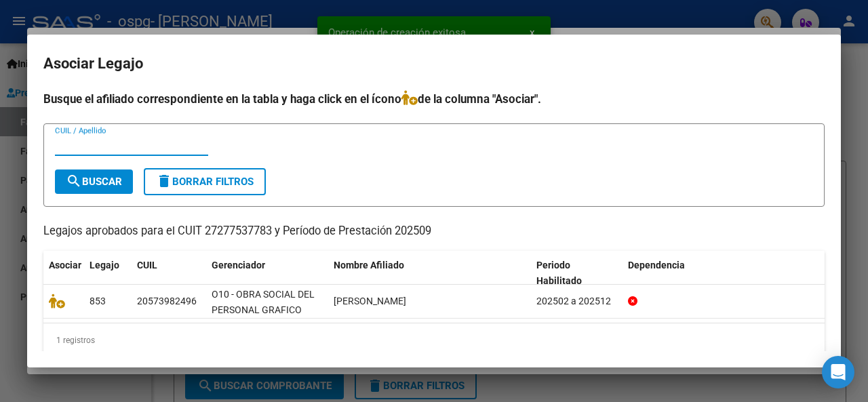 This screenshot has width=868, height=402. Describe the element at coordinates (369, 265) in the screenshot. I see `span: Nombre Afiliado` at that location.